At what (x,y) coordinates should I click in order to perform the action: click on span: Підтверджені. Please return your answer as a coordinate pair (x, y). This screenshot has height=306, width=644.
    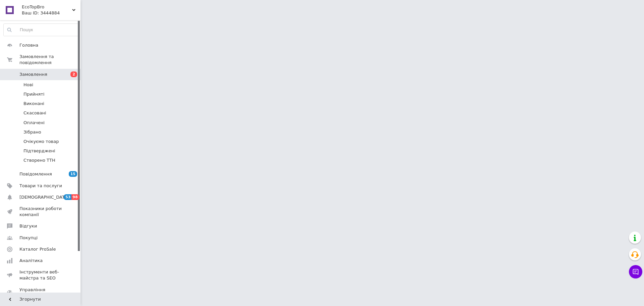
    Looking at the image, I should click on (39, 151).